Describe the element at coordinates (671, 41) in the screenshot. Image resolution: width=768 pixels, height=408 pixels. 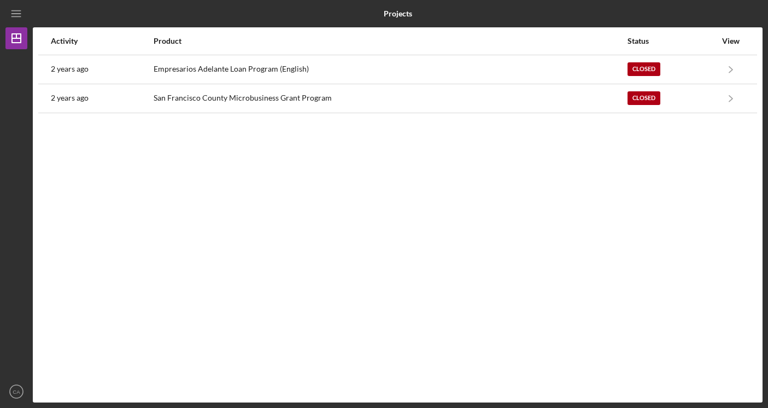
I see `div: Status` at that location.